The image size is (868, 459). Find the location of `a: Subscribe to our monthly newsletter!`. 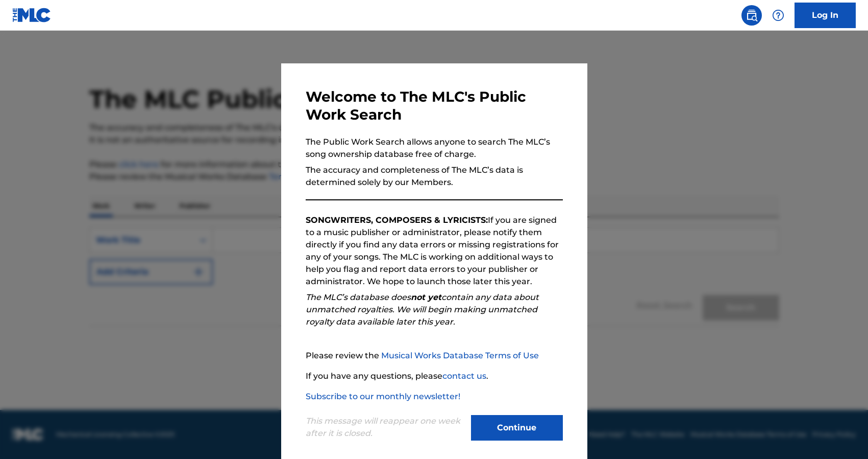

a: Subscribe to our monthly newsletter! is located at coordinates (383, 396).